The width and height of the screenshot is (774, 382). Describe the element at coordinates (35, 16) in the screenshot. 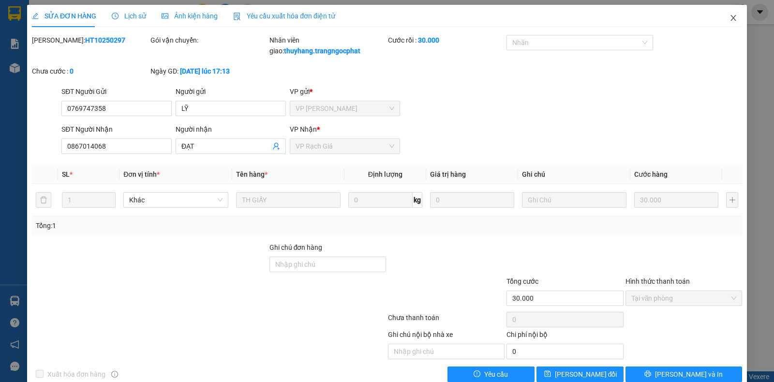

I see `span: edit` at that location.